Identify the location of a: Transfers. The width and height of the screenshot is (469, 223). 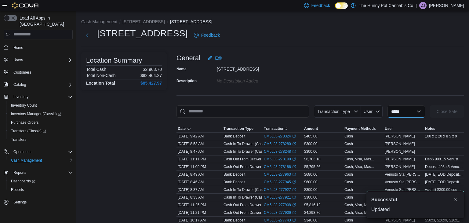
(19, 140).